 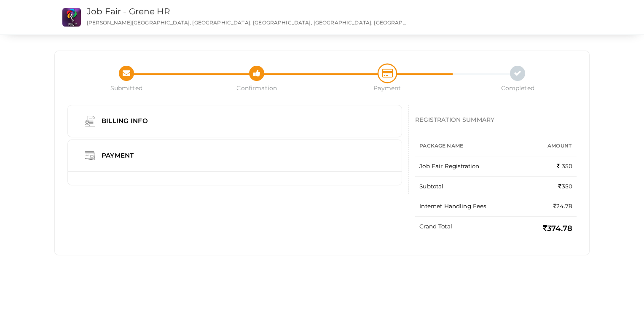 I want to click on img: CS2O7UHK_small.png, so click(x=72, y=17).